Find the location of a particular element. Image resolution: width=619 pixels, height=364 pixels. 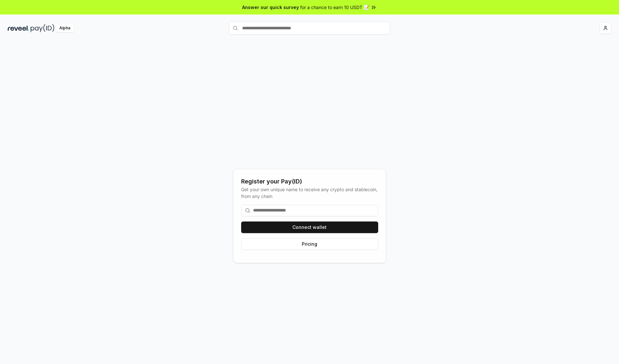

div: Alpha is located at coordinates (65, 28).